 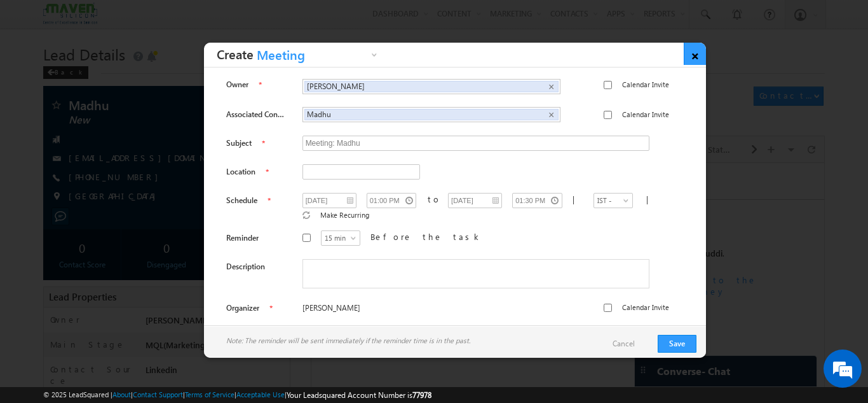 What do you see at coordinates (348, 340) in the screenshot?
I see `span: Note: The reminder will be sent immediately if the reminder time is in the past.` at bounding box center [348, 340].